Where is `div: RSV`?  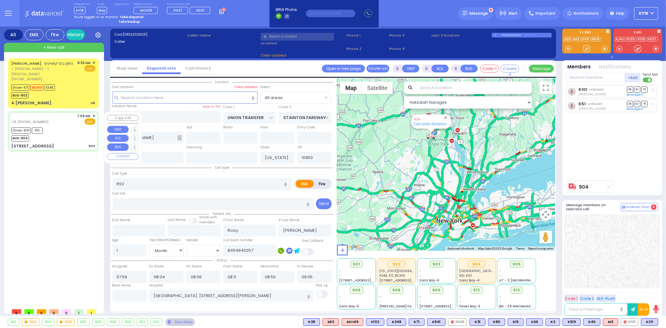
div: RSV is located at coordinates (92, 146).